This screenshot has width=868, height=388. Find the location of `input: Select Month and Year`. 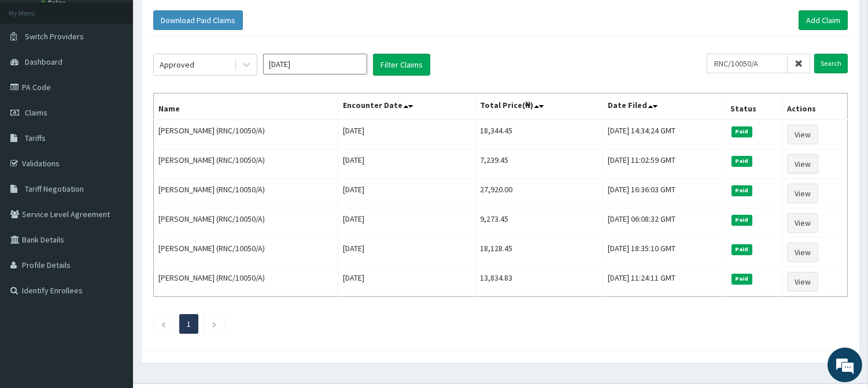

input: Select Month and Year is located at coordinates (315, 64).